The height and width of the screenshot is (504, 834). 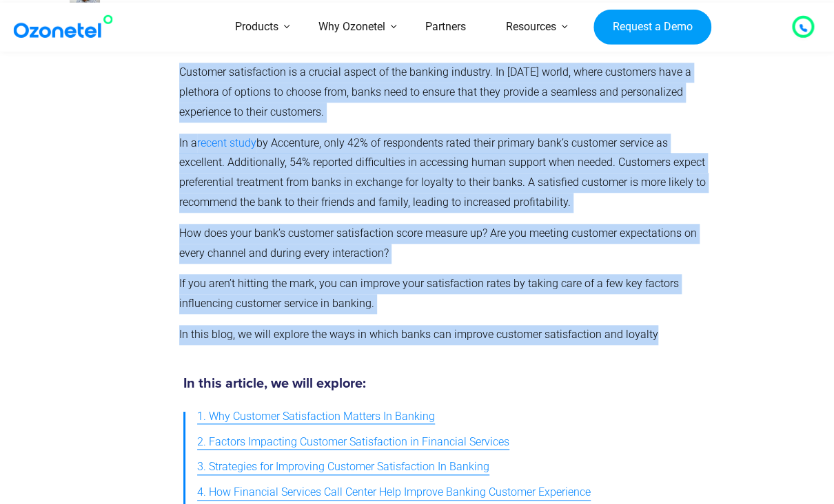 What do you see at coordinates (256, 27) in the screenshot?
I see `a: Products` at bounding box center [256, 27].